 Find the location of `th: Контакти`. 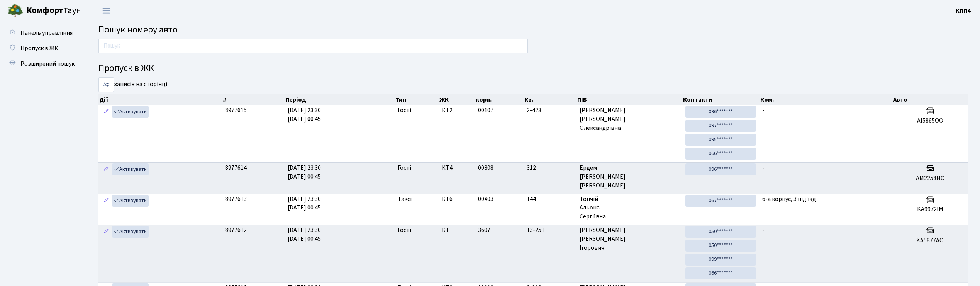

th: Контакти is located at coordinates (721, 100).